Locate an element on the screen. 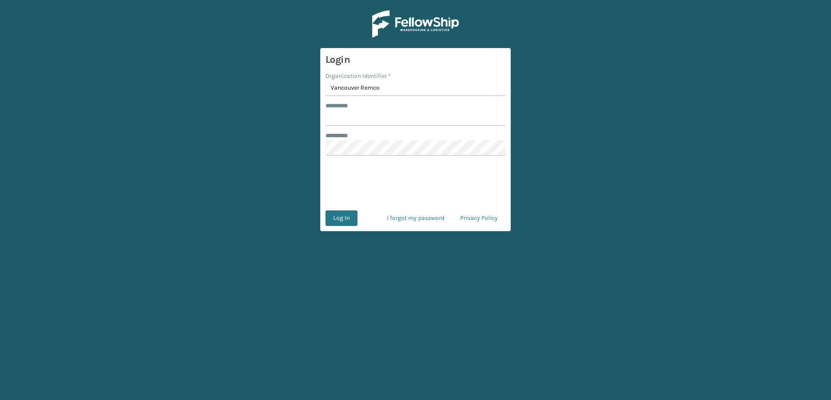 The width and height of the screenshot is (831, 400). button: Log In is located at coordinates (342, 218).